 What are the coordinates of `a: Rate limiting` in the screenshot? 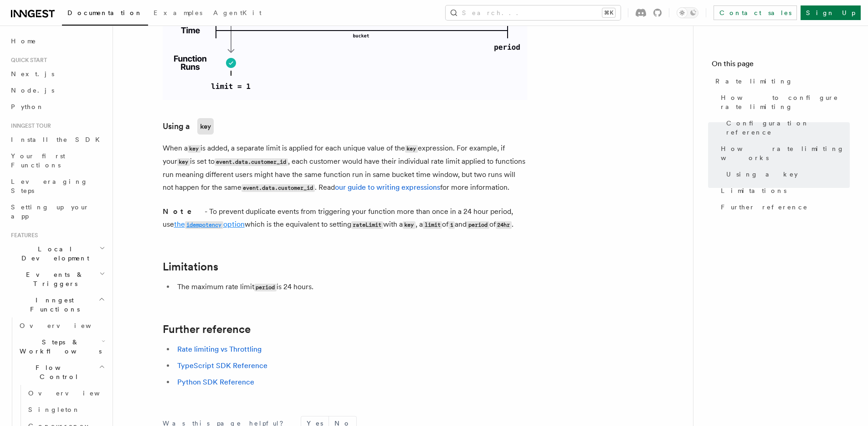 It's located at (781, 81).